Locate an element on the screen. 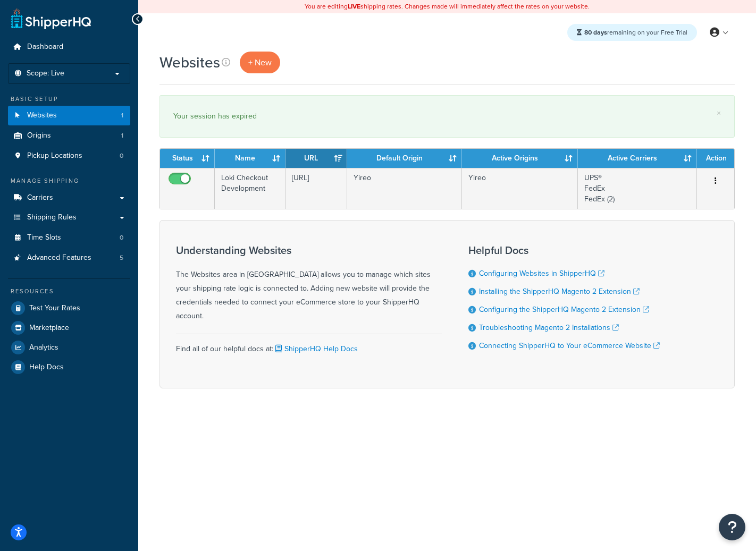 The width and height of the screenshot is (756, 551). li: Shipping Rules is located at coordinates (69, 217).